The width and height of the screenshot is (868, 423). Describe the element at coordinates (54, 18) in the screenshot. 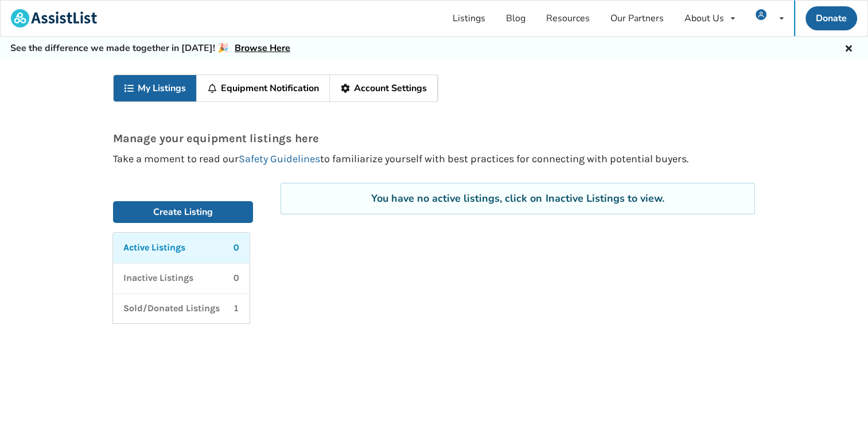

I see `img: assistlist-logo` at that location.